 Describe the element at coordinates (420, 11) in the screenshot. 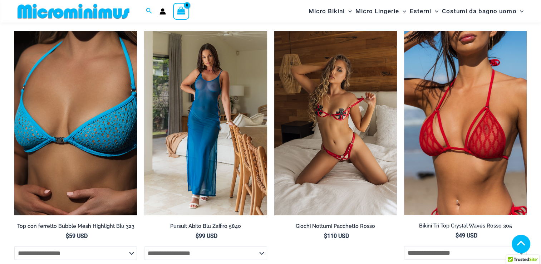

I see `font: Esterni` at that location.